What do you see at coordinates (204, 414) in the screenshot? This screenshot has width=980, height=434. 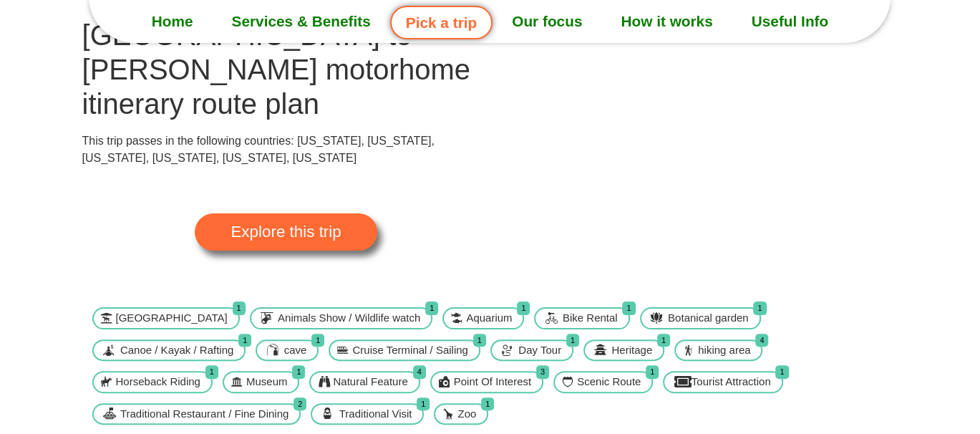 I see `span: Traditional Restaurant / Fine Dining` at bounding box center [204, 414].